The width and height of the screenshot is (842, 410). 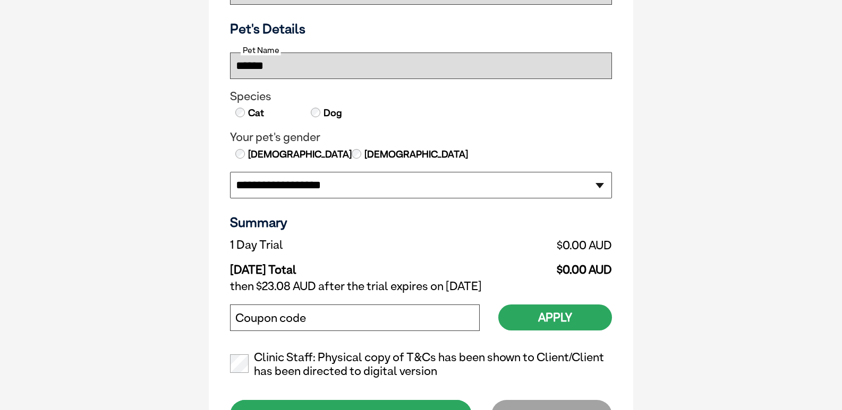 What do you see at coordinates (270, 319) in the screenshot?
I see `label: Coupon code` at bounding box center [270, 319].